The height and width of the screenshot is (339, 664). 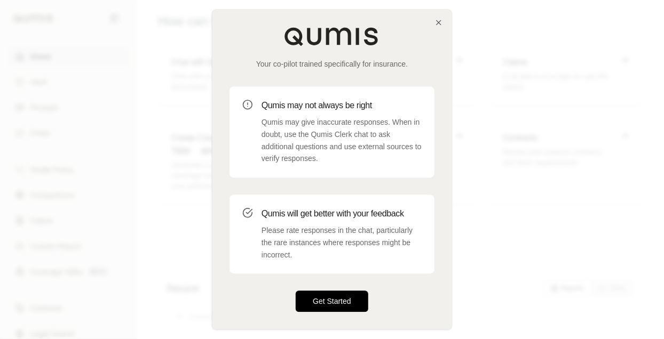 I want to click on button: Get Started, so click(x=332, y=302).